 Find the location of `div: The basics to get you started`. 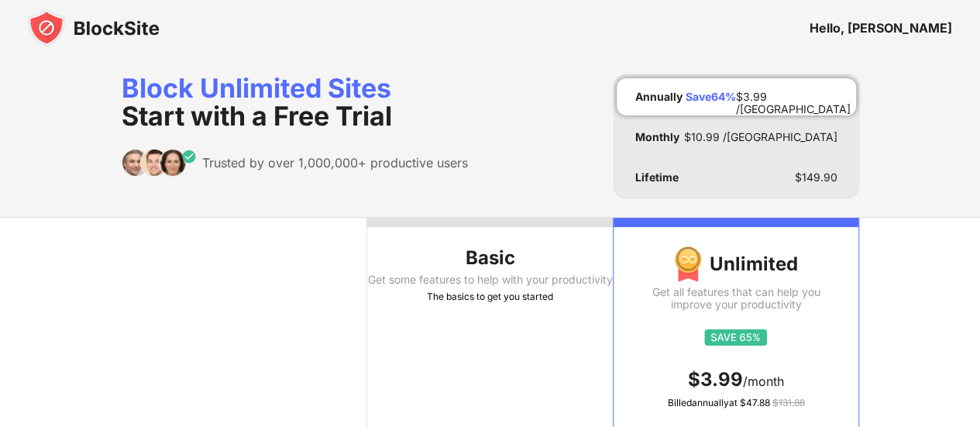

div: The basics to get you started is located at coordinates (490, 297).